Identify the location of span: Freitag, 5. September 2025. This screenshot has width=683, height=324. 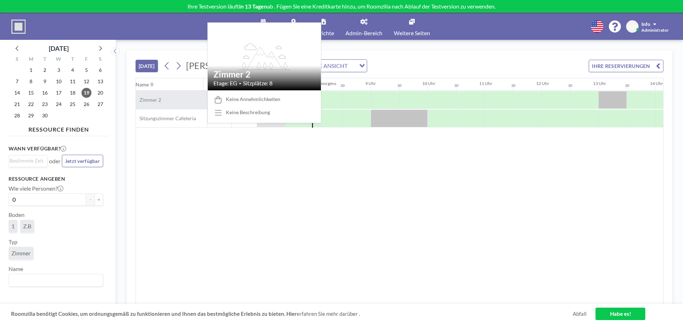
(86, 70).